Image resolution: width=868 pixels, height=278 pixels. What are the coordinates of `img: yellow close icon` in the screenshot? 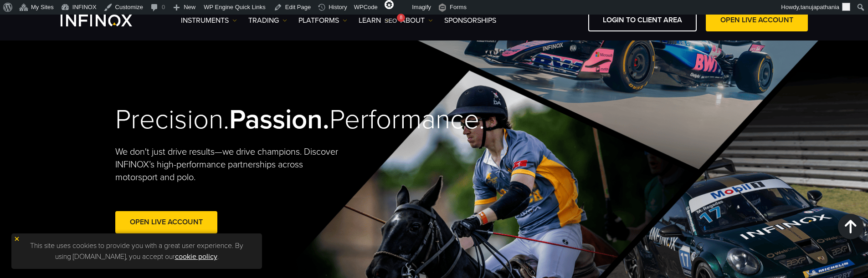 It's located at (17, 239).